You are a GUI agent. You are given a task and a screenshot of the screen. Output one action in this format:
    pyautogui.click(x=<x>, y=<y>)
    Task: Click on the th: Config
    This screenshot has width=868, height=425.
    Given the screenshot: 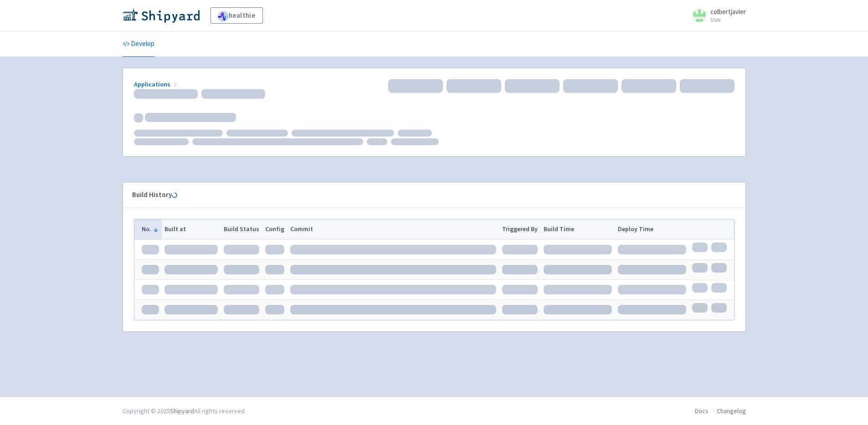 What is the action you would take?
    pyautogui.click(x=274, y=229)
    